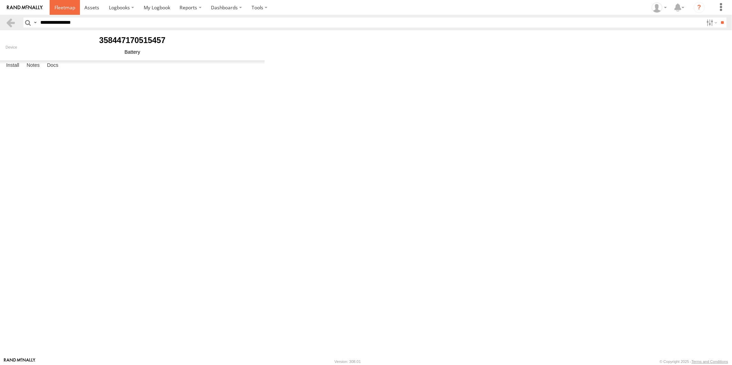 The height and width of the screenshot is (365, 732). Describe the element at coordinates (20, 362) in the screenshot. I see `a: Visit our Website` at that location.